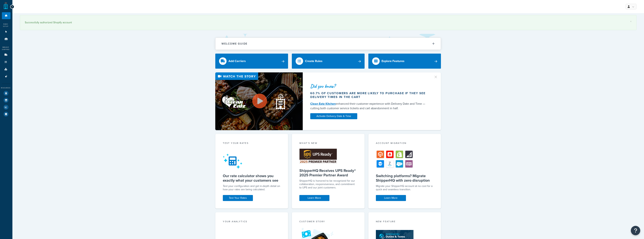 The width and height of the screenshot is (644, 239). What do you see at coordinates (329, 222) in the screenshot?
I see `div: Customer Story` at bounding box center [329, 222].